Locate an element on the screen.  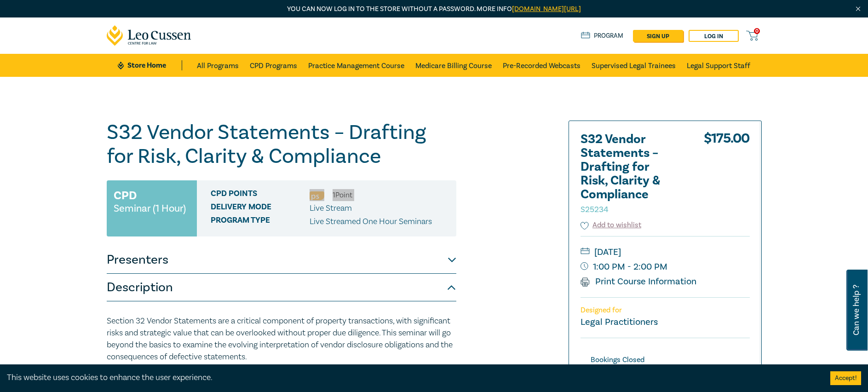
h1: S32 Vendor Statements – Drafting for Risk, Clarity & Compliance is located at coordinates (281, 144).